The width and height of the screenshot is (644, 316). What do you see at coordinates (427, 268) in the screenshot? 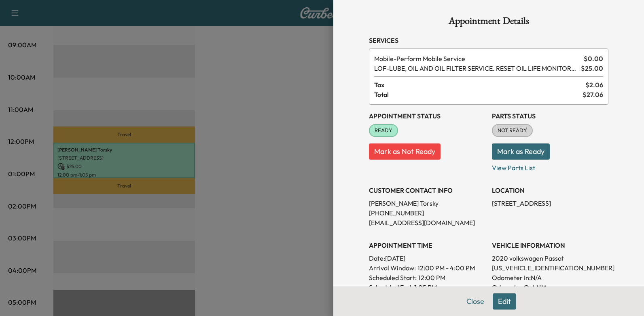
I see `p: Arrival Window:` at bounding box center [427, 268].